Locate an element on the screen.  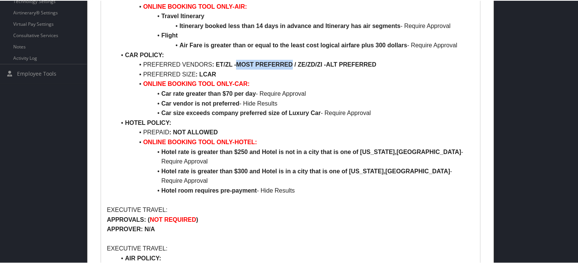
strong: Car vendor is not preferred is located at coordinates (200, 103).